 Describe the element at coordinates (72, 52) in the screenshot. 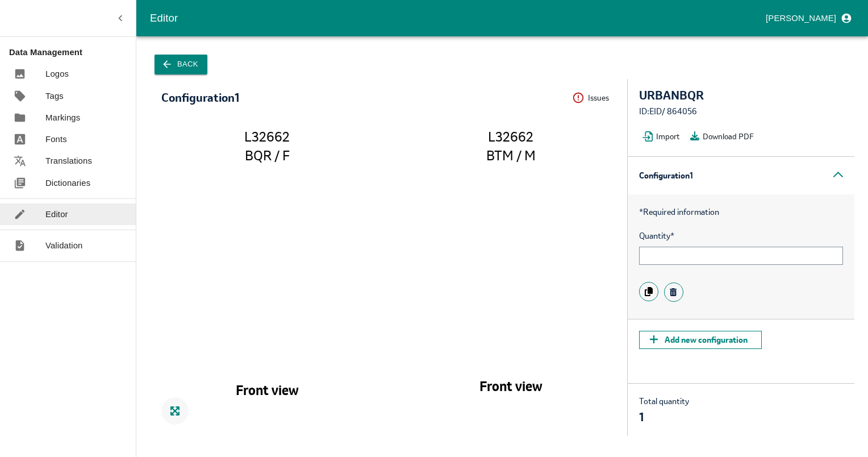

I see `p: Data Management` at that location.